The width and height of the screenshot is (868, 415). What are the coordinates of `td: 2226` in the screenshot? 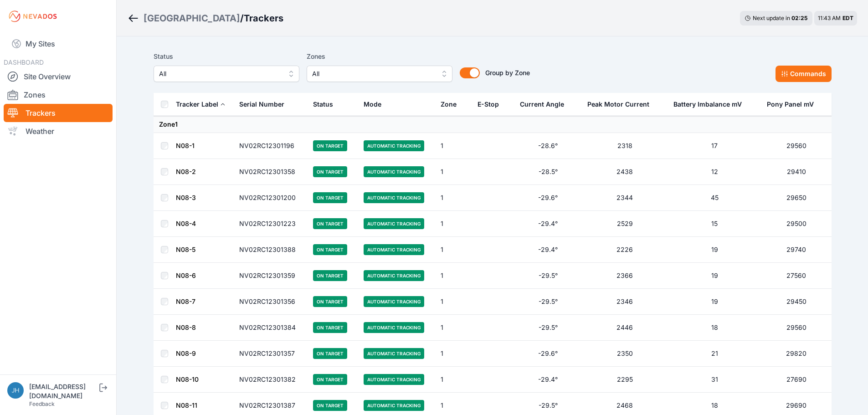 It's located at (625, 250).